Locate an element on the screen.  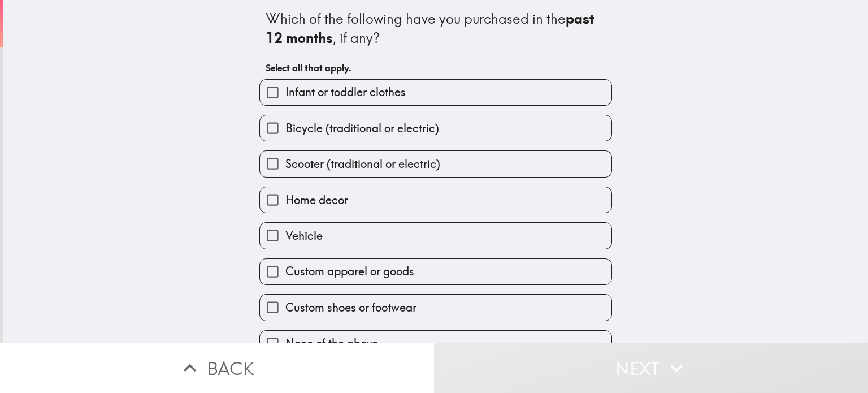
button: Scooter (traditional or electric) is located at coordinates (436, 163).